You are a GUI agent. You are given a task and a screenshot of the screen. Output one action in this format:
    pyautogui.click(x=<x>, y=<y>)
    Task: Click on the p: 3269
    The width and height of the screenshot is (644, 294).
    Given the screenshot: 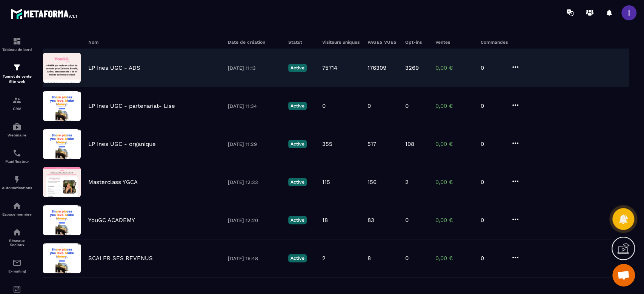 What is the action you would take?
    pyautogui.click(x=412, y=68)
    